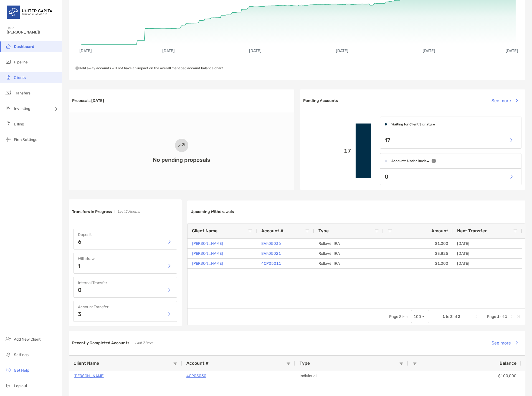  What do you see at coordinates (8, 370) in the screenshot?
I see `img: get-help icon` at bounding box center [8, 370].